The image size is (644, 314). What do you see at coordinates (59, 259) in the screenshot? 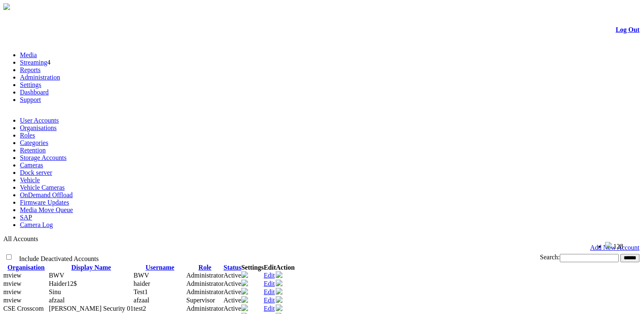
I see `span: Include Deactivated Accounts` at bounding box center [59, 259].